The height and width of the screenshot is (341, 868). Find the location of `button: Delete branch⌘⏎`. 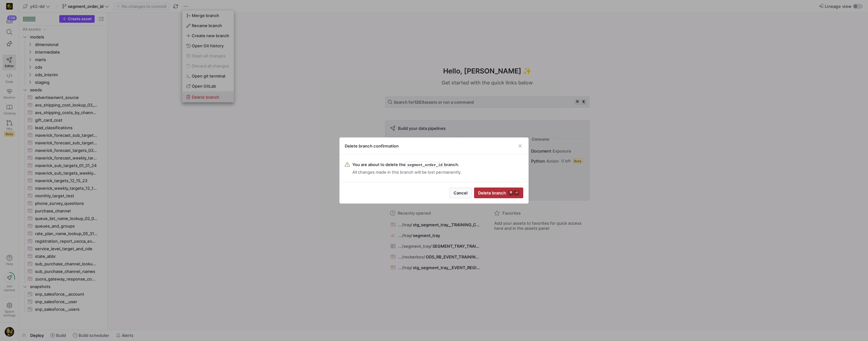

button: Delete branch⌘⏎ is located at coordinates (498, 193).